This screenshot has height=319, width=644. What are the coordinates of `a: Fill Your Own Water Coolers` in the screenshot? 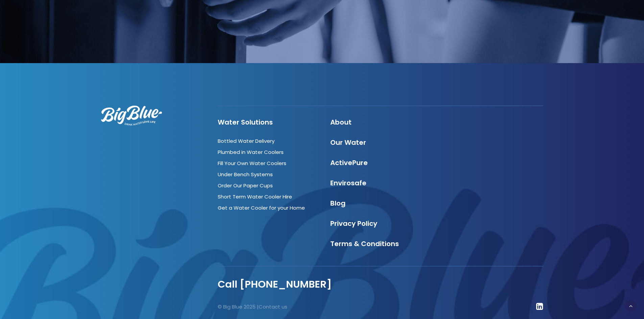 It's located at (252, 163).